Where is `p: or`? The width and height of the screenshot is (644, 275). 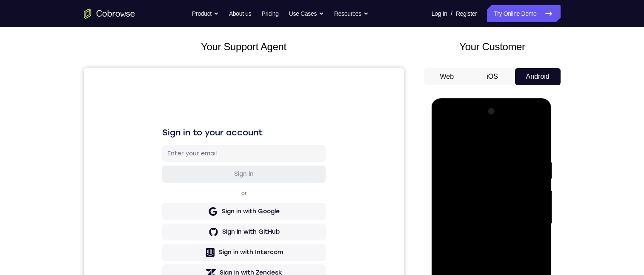 p: or is located at coordinates (160, 125).